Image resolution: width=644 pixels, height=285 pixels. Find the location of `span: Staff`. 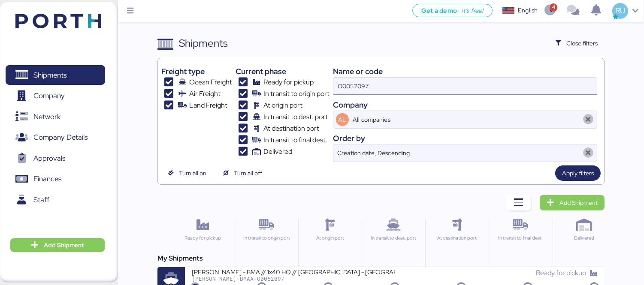

span: Staff is located at coordinates (41, 199).